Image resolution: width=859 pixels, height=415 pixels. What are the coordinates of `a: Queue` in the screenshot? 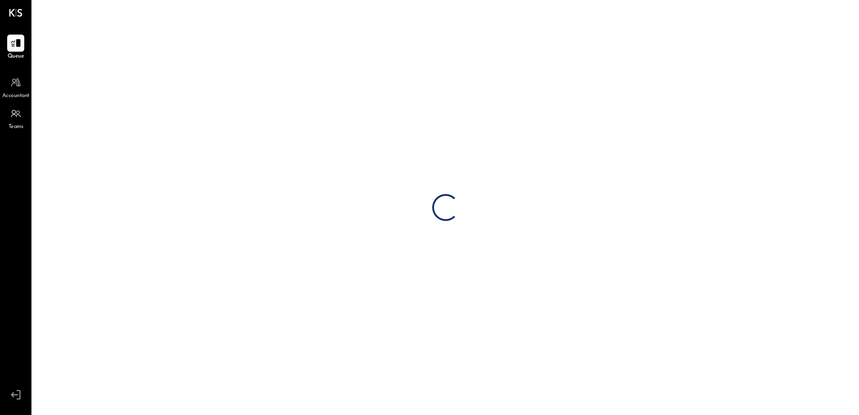 It's located at (16, 48).